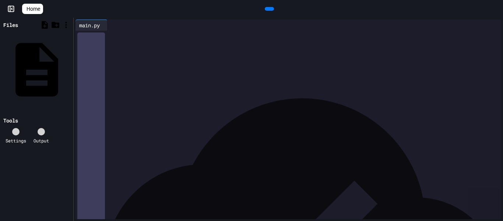 The image size is (503, 221). I want to click on div: Tools, so click(11, 120).